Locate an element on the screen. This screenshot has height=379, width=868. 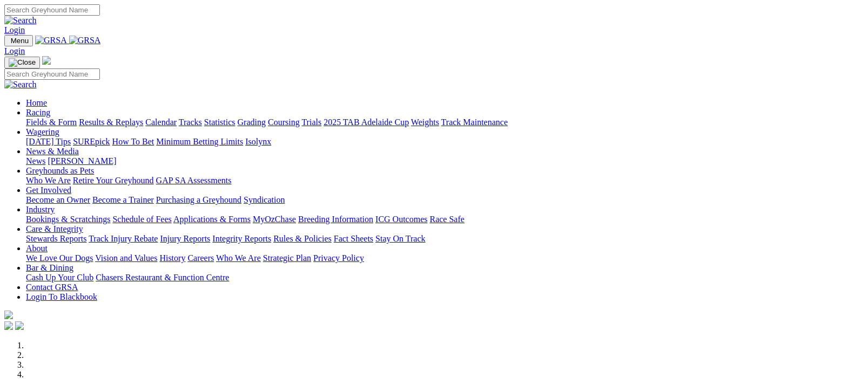
a: Rules & Policies is located at coordinates (303, 239).